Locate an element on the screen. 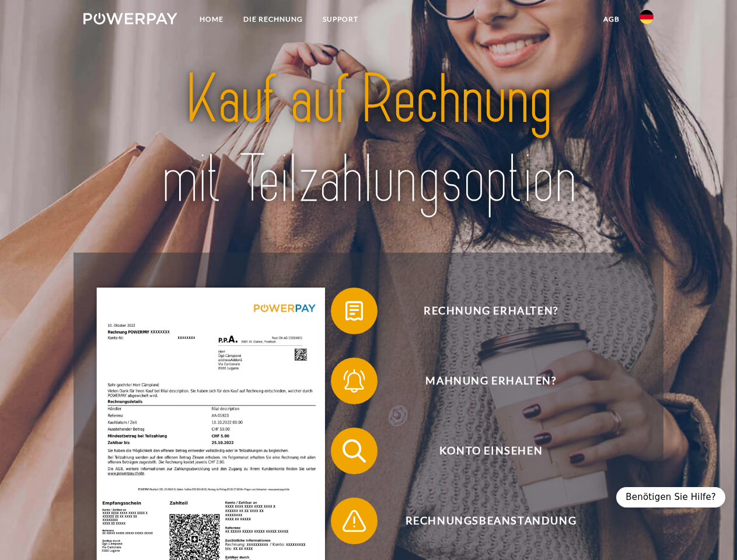 The width and height of the screenshot is (737, 560). img: qb_bell.svg is located at coordinates (354, 381).